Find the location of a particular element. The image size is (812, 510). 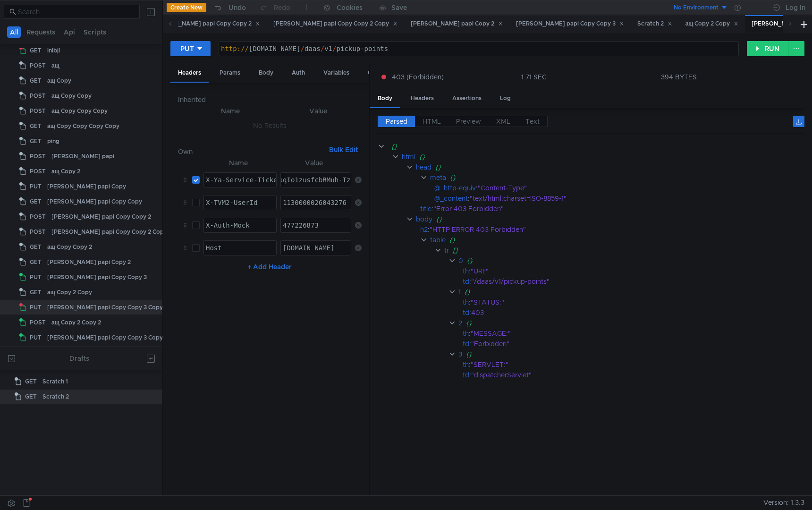

div: ping is located at coordinates (54, 141).